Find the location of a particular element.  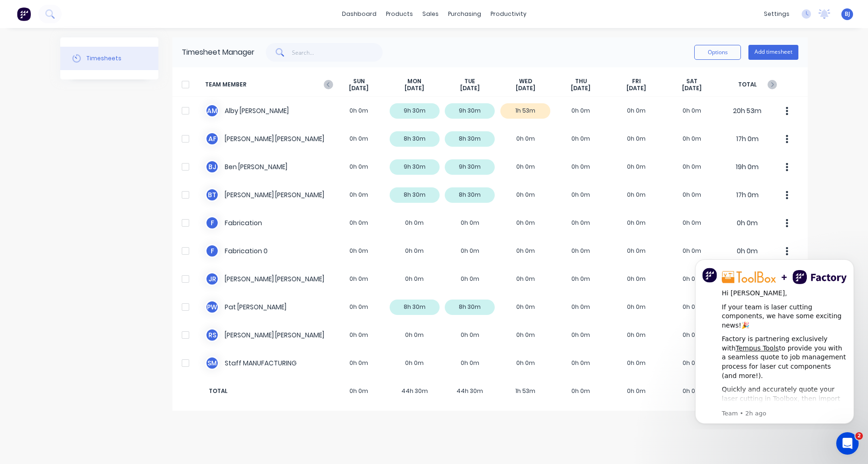

div: settings is located at coordinates (776, 14).